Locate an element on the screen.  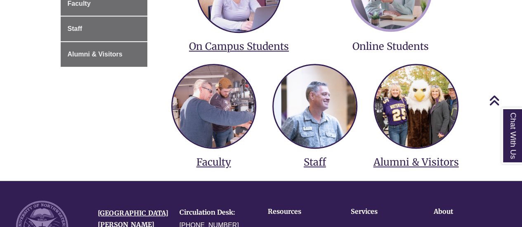
h4: About is located at coordinates (462, 212).